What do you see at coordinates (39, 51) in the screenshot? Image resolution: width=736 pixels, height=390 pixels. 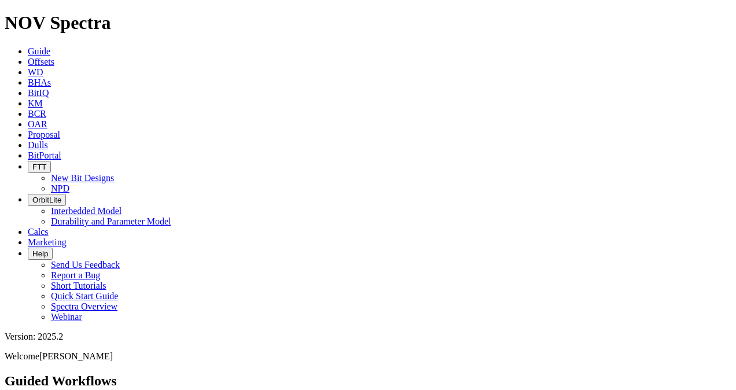 I see `span: Guide` at bounding box center [39, 51].